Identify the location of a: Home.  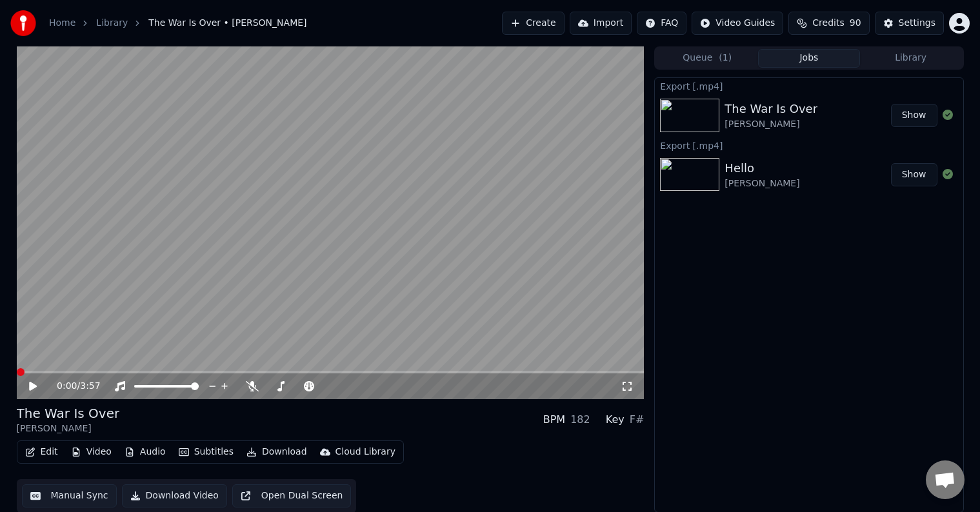
(62, 23).